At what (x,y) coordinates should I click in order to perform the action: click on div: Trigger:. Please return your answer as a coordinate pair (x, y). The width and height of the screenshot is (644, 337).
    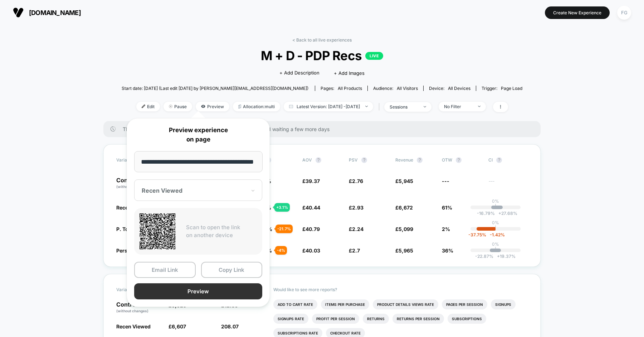
    Looking at the image, I should click on (502, 88).